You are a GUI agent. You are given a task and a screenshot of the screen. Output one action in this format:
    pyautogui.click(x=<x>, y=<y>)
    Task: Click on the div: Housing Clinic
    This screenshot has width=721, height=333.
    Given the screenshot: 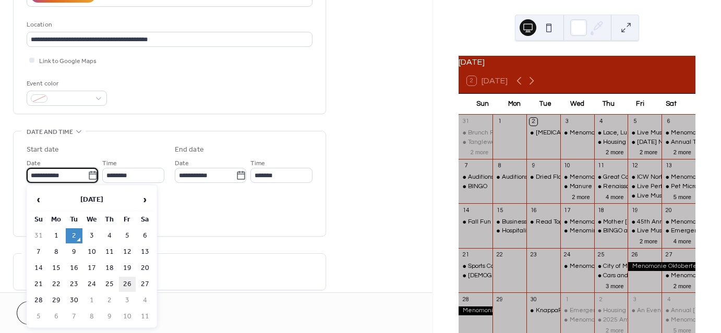 What is the action you would take?
    pyautogui.click(x=611, y=311)
    